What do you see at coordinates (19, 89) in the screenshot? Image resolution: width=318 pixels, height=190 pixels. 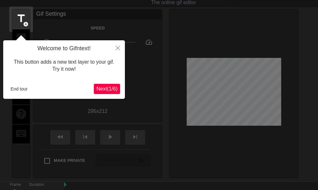 I see `button: End tour` at bounding box center [19, 89].